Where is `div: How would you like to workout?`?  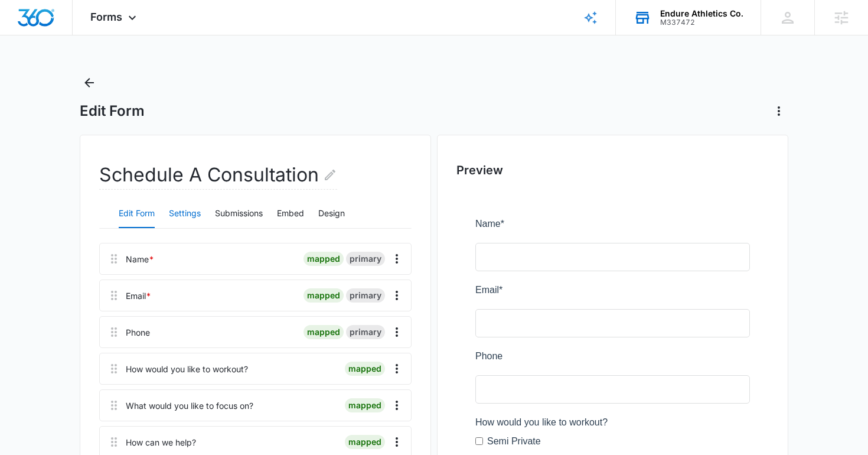 div: How would you like to workout? is located at coordinates (186, 369).